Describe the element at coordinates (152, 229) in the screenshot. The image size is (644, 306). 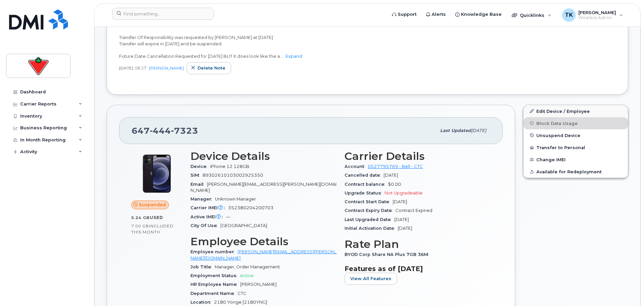
I see `span: included this month` at that location.